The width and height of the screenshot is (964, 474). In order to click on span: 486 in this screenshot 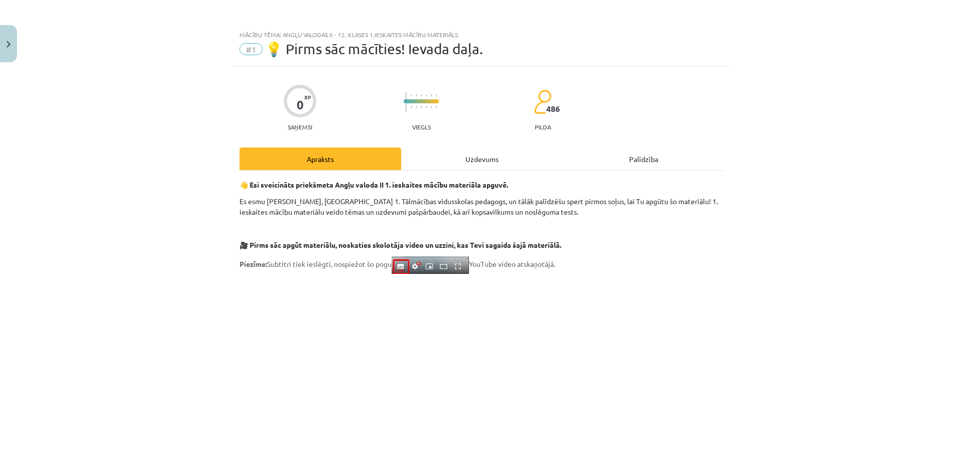, I will do `click(553, 109)`.